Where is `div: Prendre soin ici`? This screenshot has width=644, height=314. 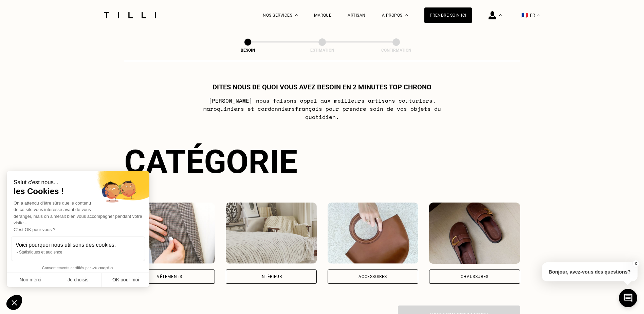
div: Prendre soin ici is located at coordinates (448, 16).